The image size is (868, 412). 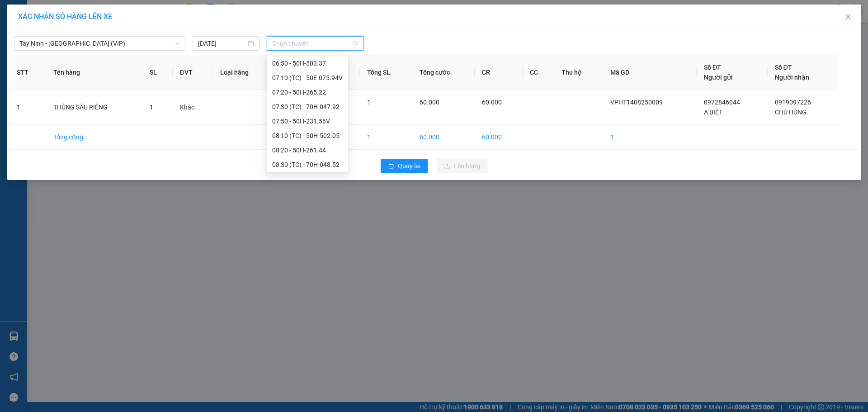 What do you see at coordinates (791, 112) in the screenshot?
I see `span: CHÚ HÙNG` at bounding box center [791, 112].